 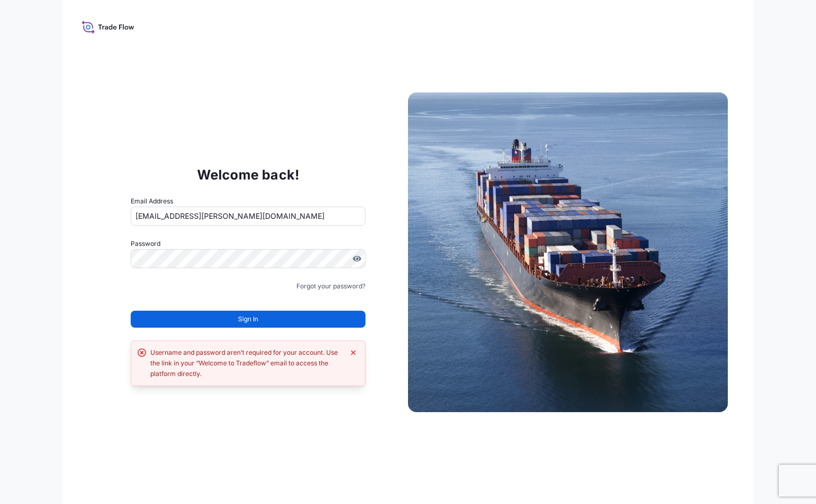 I want to click on label: Email Address, so click(x=152, y=201).